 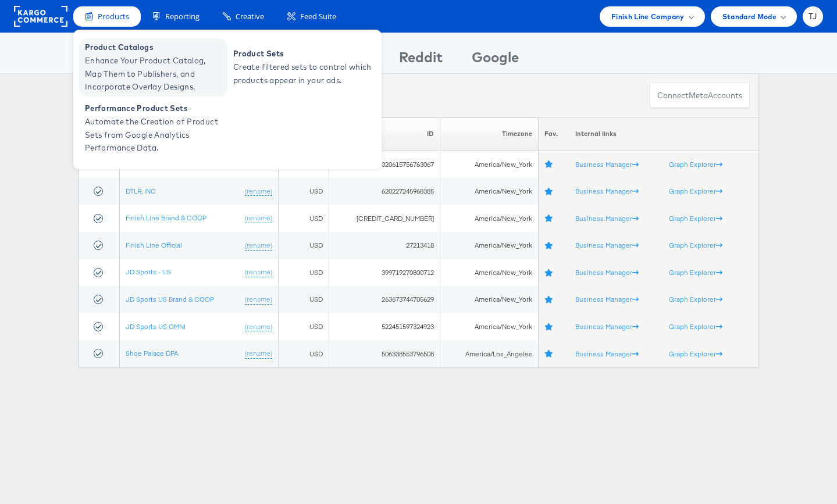 I want to click on a: Product Catalogs Enhance Your Product Catalog, Map Them to Publishers, and Incorporate Overlay De..., so click(x=153, y=67).